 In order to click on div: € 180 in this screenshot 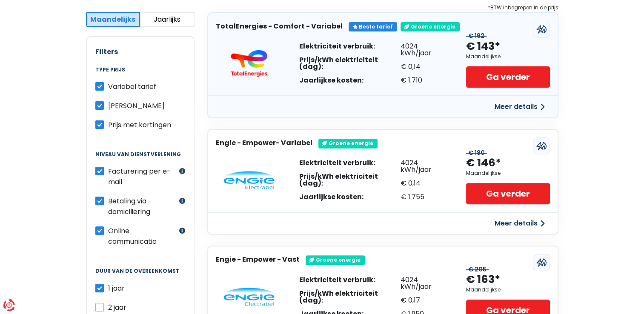, I will do `click(476, 153)`.